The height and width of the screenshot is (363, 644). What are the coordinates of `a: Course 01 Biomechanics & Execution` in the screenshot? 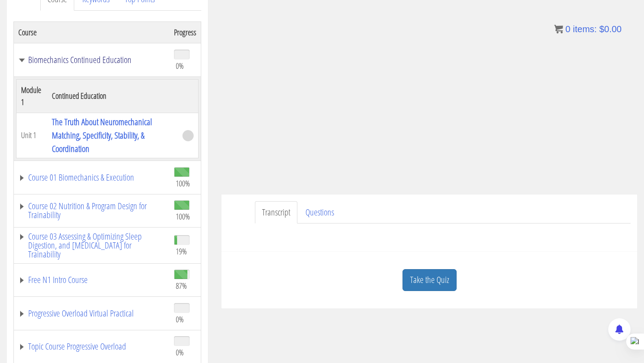 It's located at (92, 178).